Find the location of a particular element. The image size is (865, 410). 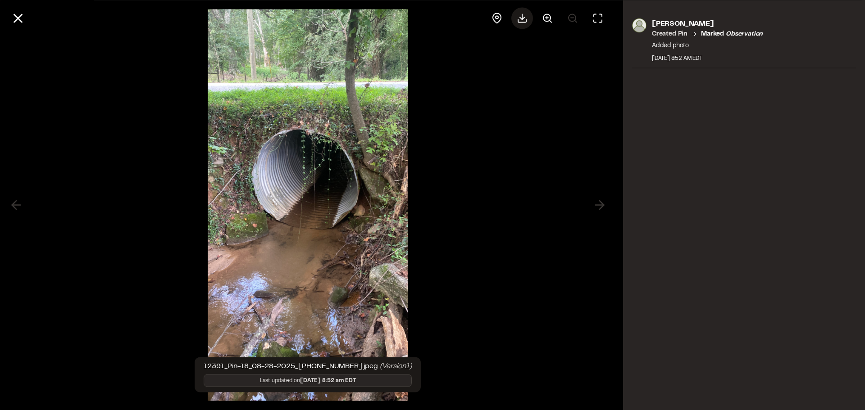

em: observation is located at coordinates (744, 34).